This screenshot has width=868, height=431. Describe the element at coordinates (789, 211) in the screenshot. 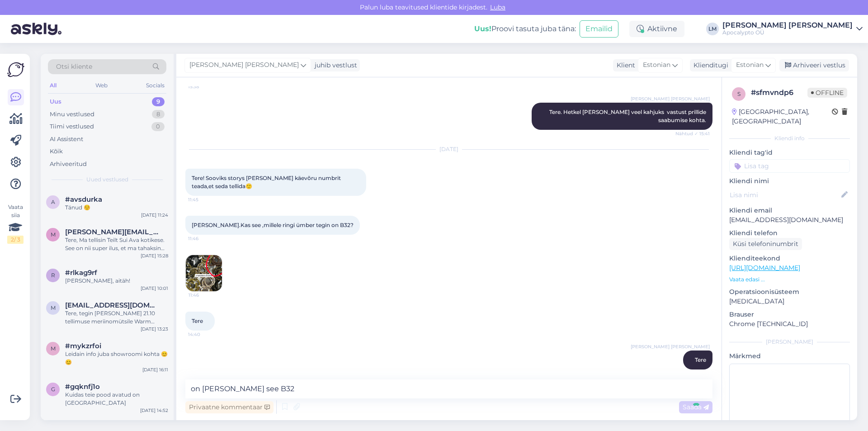

I see `p: Kliendi email` at that location.